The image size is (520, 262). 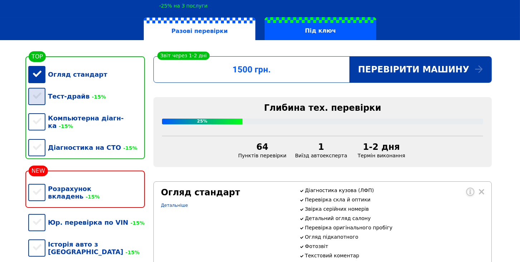 What do you see at coordinates (321, 150) in the screenshot?
I see `div: Виїзд автоексперта` at bounding box center [321, 150].